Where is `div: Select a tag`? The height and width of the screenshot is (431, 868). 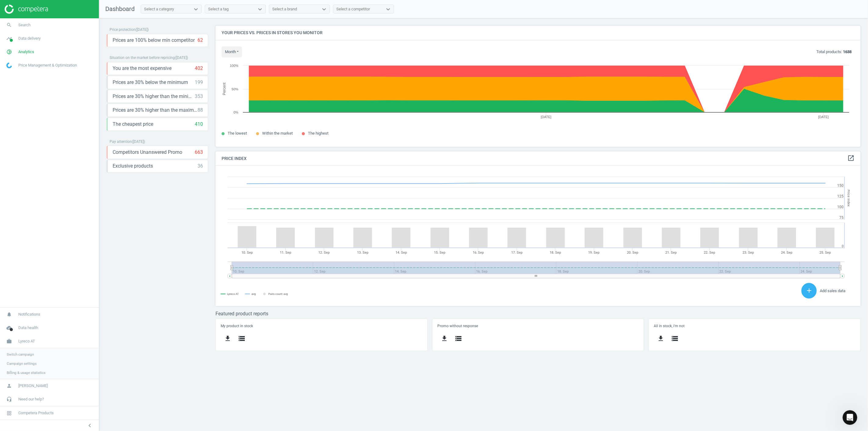
div: Select a tag is located at coordinates (218, 9).